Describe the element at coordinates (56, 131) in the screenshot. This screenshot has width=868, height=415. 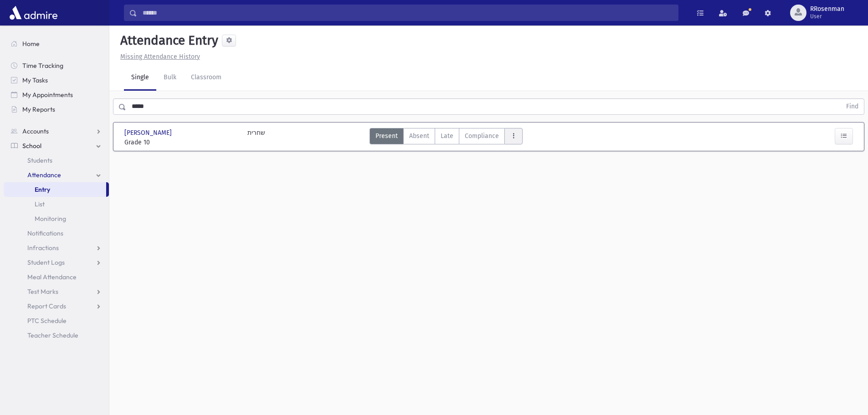
I see `a: Accounts` at that location.